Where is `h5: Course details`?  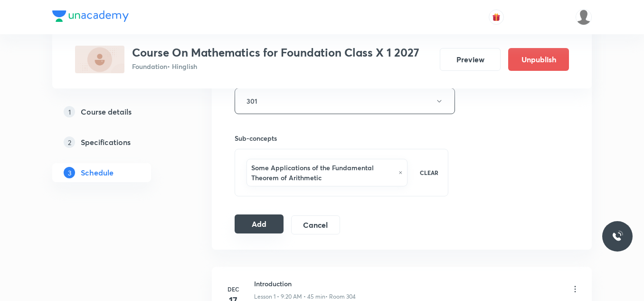
h5: Course details is located at coordinates (106, 112).